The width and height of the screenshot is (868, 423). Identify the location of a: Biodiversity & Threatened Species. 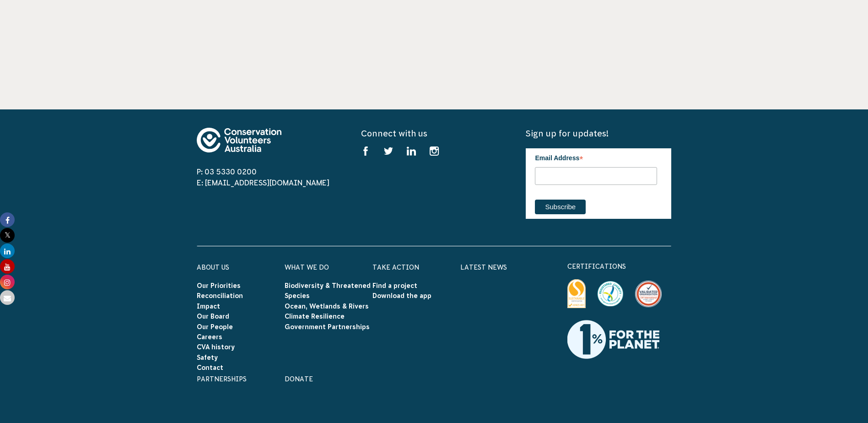
(328, 291).